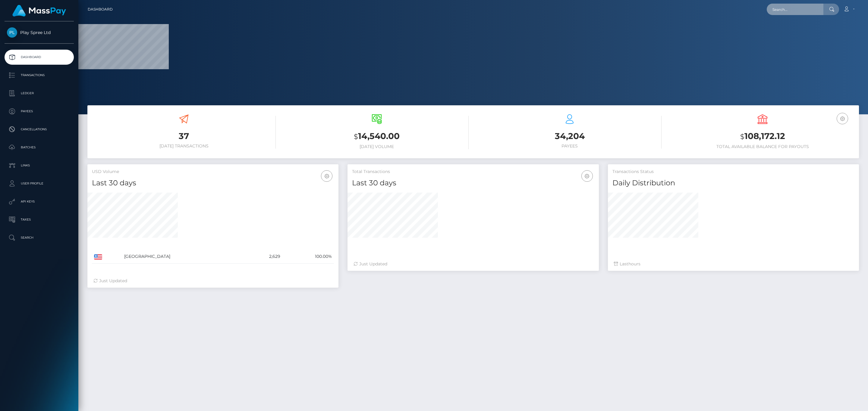 This screenshot has width=868, height=411. I want to click on td: 2,629, so click(264, 257).